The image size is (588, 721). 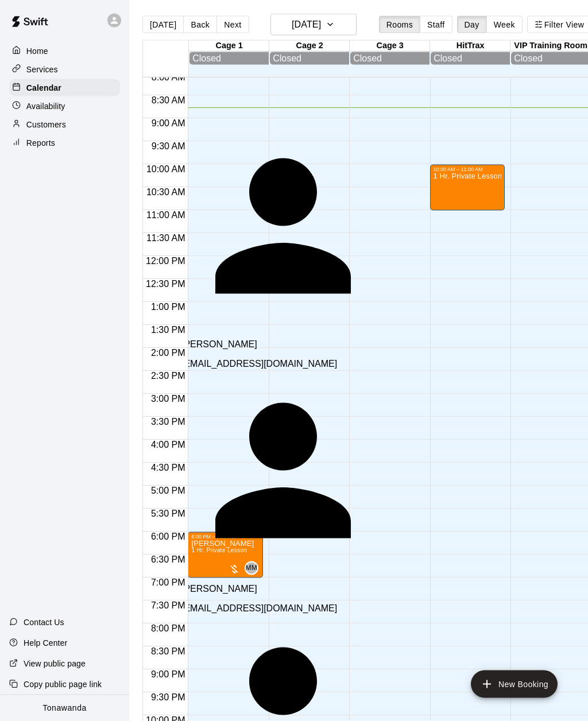 What do you see at coordinates (46, 643) in the screenshot?
I see `p: Help Center` at bounding box center [46, 643].